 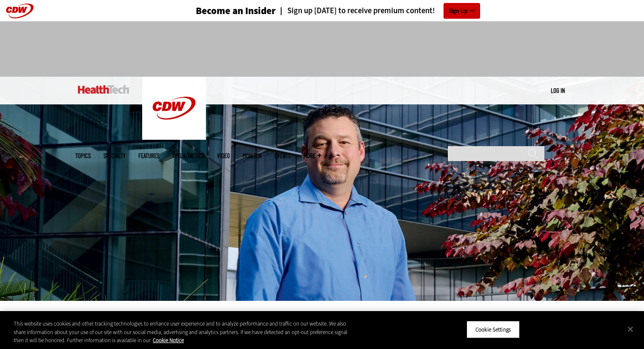 I want to click on a: Tips & Tactics, so click(x=188, y=155).